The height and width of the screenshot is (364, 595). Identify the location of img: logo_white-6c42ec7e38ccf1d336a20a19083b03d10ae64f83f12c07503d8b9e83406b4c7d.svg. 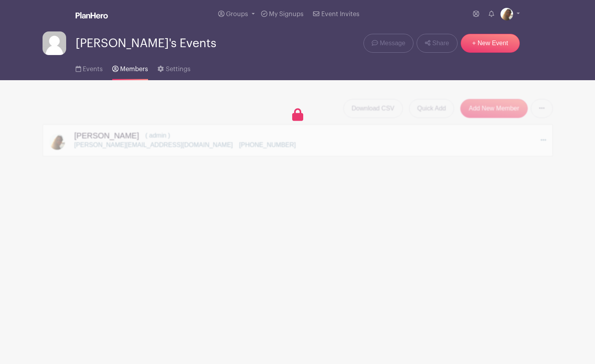
(92, 15).